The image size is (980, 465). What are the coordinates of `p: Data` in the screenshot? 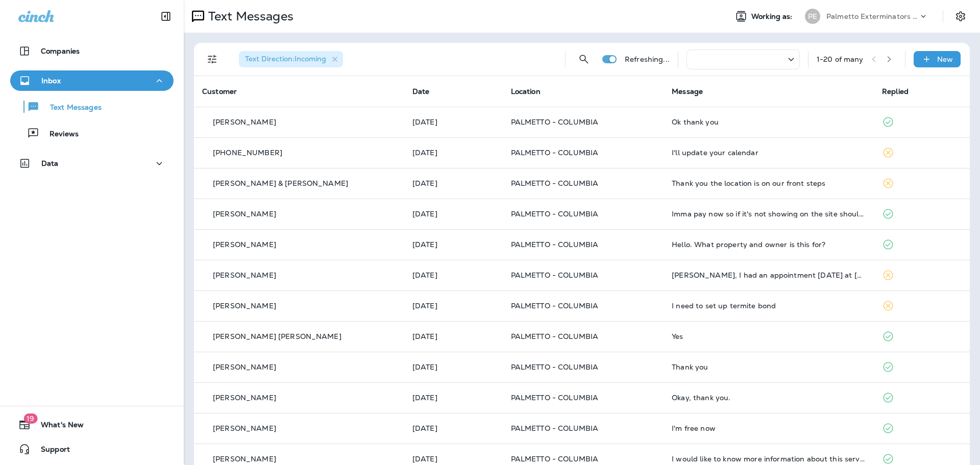 It's located at (50, 164).